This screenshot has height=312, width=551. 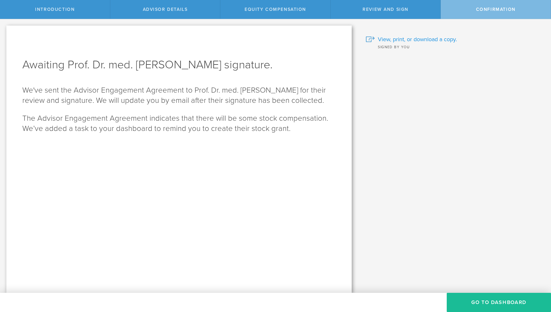 I want to click on div: Chat Widget, so click(x=535, y=277).